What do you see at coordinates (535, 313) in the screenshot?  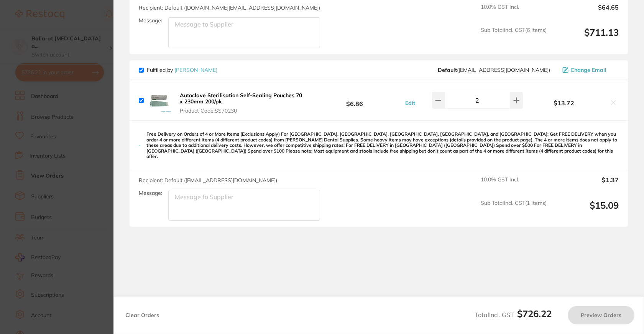 I see `b: $726.22` at bounding box center [535, 313].